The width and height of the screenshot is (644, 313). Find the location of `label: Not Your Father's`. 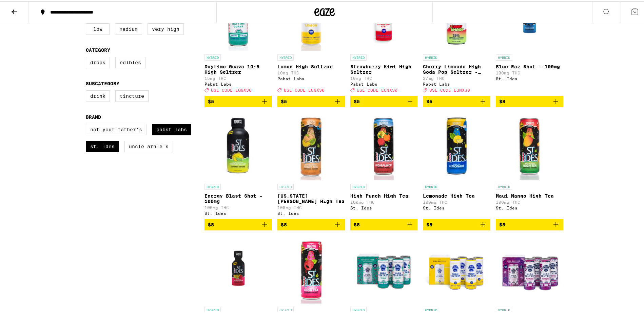

label: Not Your Father's is located at coordinates (116, 129).